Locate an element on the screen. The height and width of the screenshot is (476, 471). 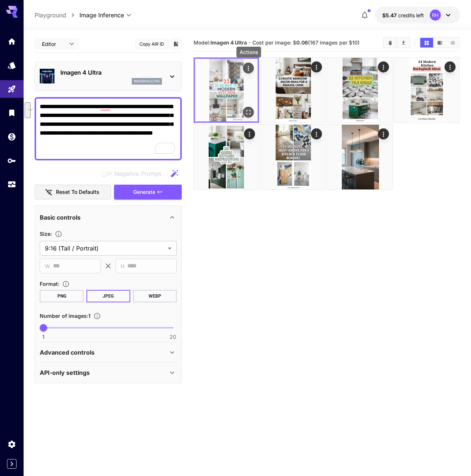
span: Cost per image: $ (167 images per $10) is located at coordinates (306, 42).